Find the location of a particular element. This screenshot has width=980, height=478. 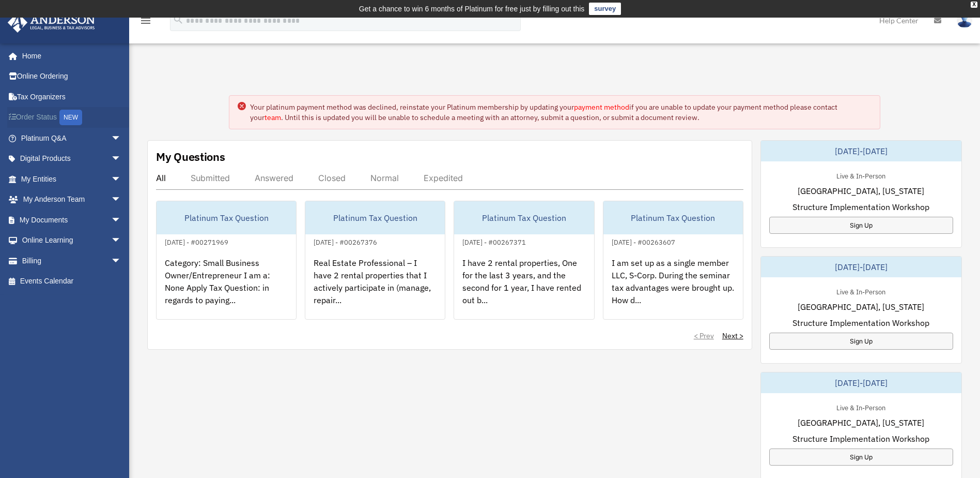

div: My Questions is located at coordinates (191, 156).